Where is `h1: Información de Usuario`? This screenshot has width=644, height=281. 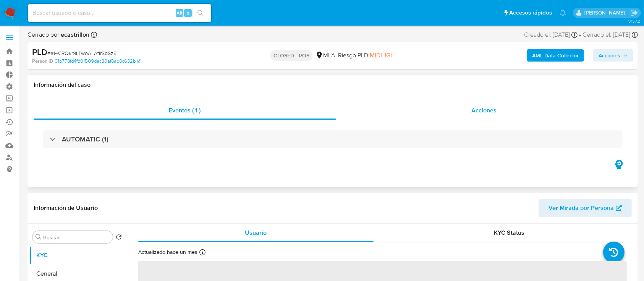
h1: Información de Usuario is located at coordinates (66, 208).